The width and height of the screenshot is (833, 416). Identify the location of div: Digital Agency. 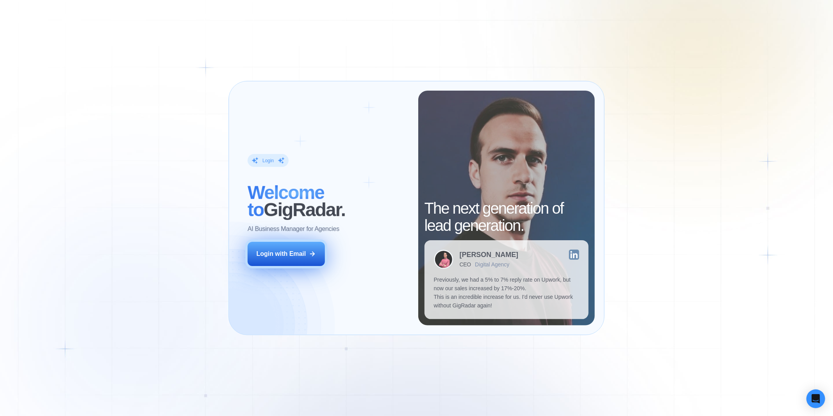
(492, 264).